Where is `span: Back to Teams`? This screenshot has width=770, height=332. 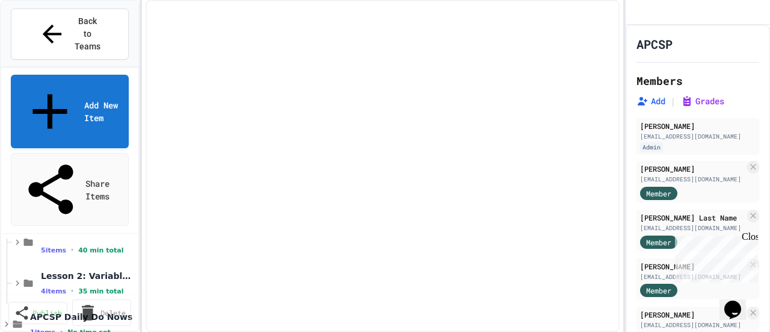
span: Back to Teams is located at coordinates (87, 34).